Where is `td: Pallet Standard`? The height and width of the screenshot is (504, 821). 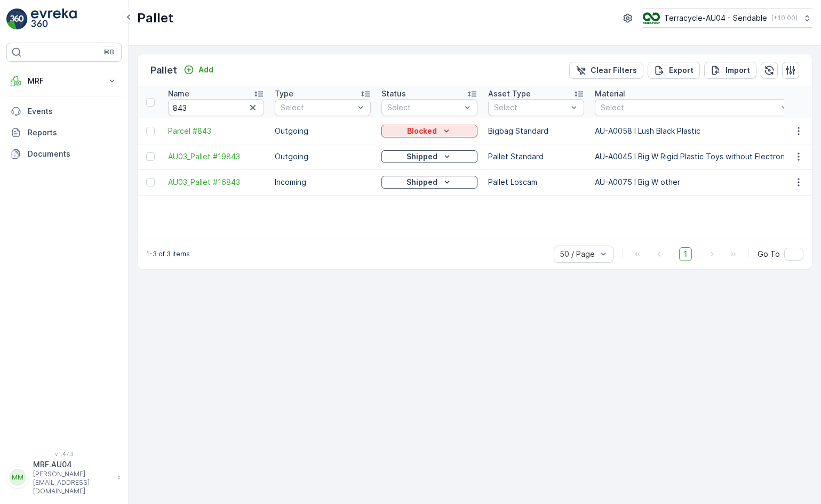 td: Pallet Standard is located at coordinates (536, 157).